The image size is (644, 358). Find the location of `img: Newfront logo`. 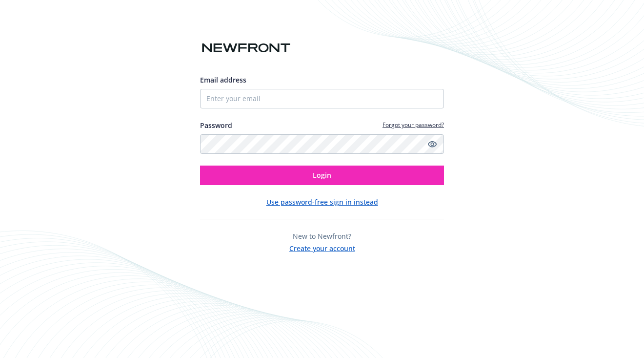

img: Newfront logo is located at coordinates (246, 48).